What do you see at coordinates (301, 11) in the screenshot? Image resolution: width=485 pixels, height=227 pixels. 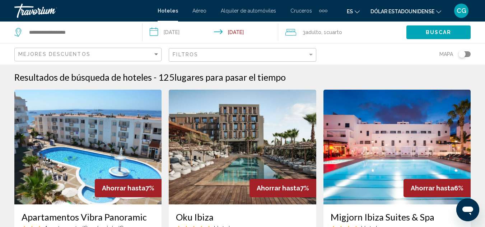 I see `font: Cruceros` at bounding box center [301, 11].